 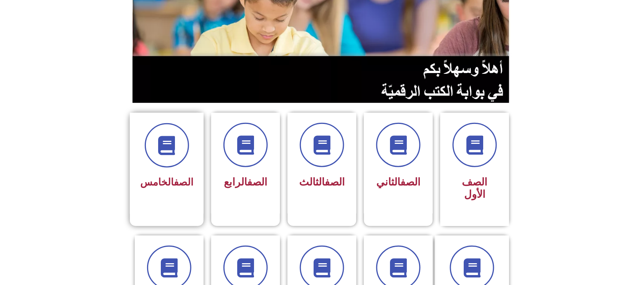 I want to click on span: الثاني, so click(x=398, y=182).